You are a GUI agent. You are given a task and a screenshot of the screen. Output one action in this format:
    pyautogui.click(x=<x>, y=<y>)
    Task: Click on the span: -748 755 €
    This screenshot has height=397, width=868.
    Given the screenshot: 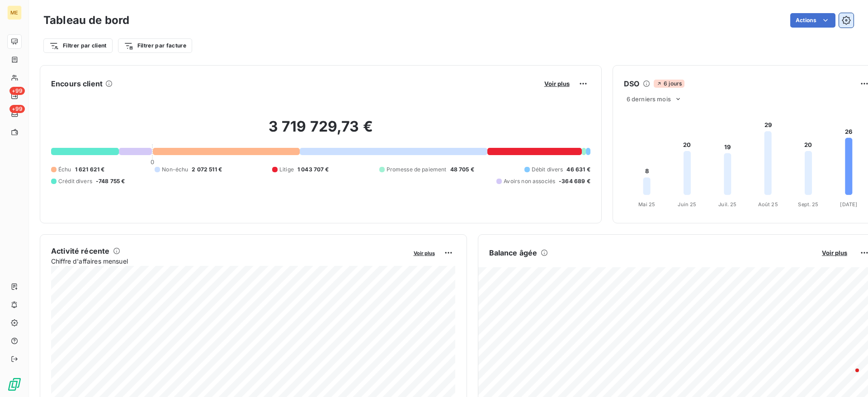 What is the action you would take?
    pyautogui.click(x=110, y=181)
    